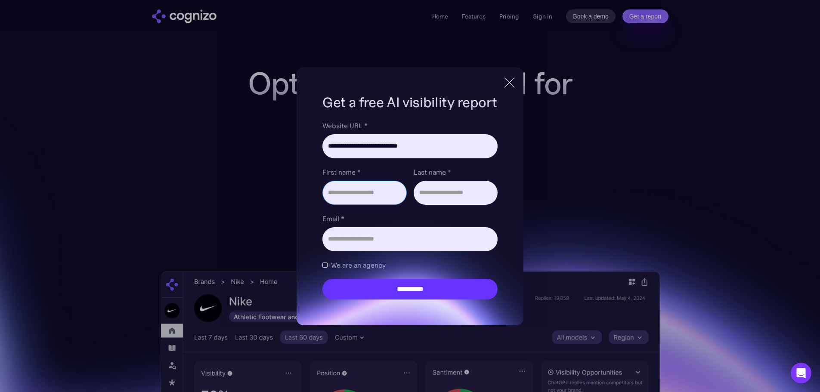  I want to click on label: First name *, so click(364, 172).